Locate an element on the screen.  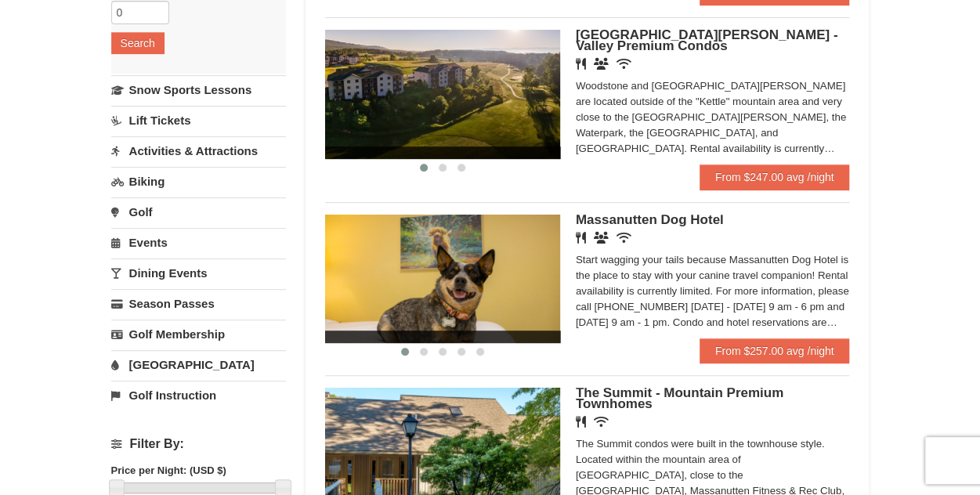
a: Events is located at coordinates (198, 242).